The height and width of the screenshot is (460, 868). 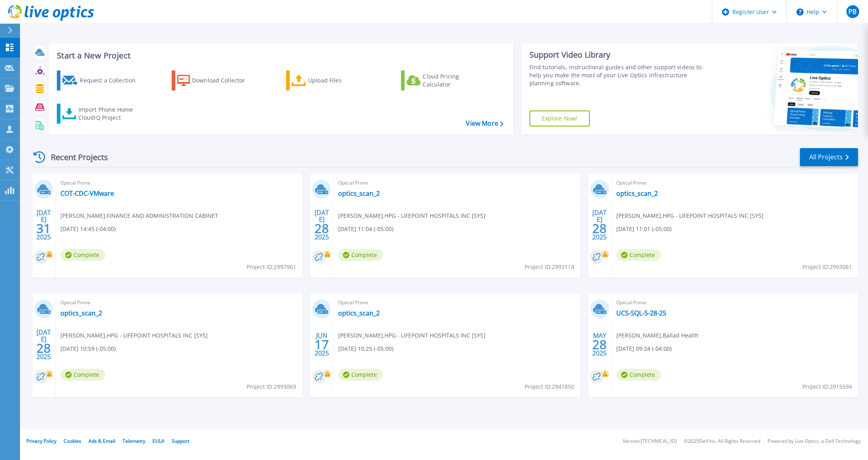 I want to click on a: Explore Now!, so click(x=560, y=118).